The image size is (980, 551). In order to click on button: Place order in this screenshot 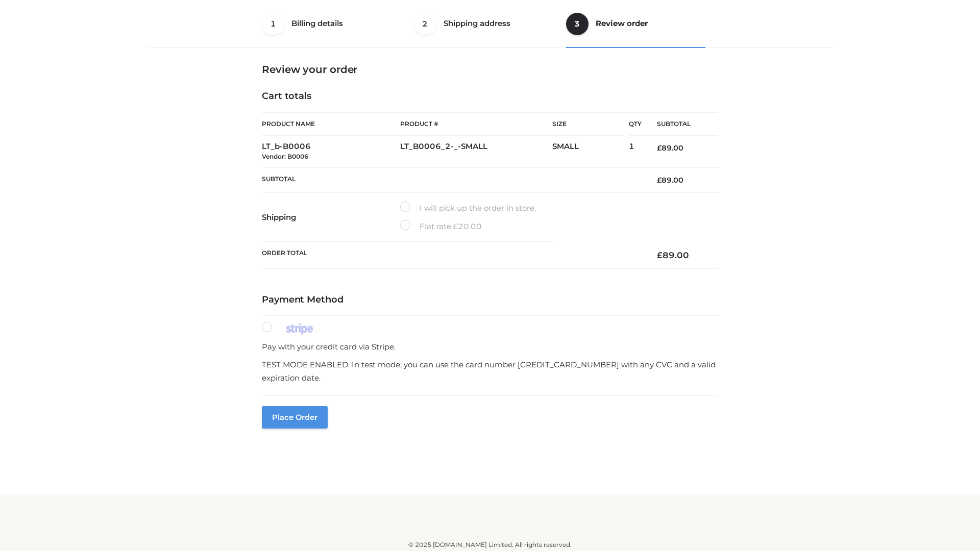, I will do `click(294, 417)`.